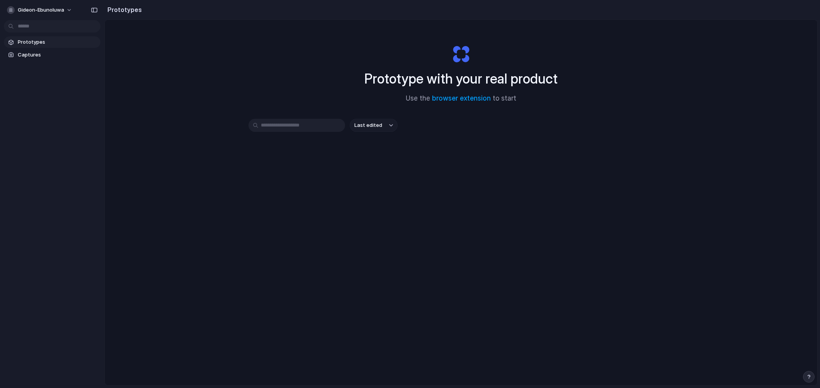  What do you see at coordinates (461, 99) in the screenshot?
I see `span: Use the to start` at bounding box center [461, 99].